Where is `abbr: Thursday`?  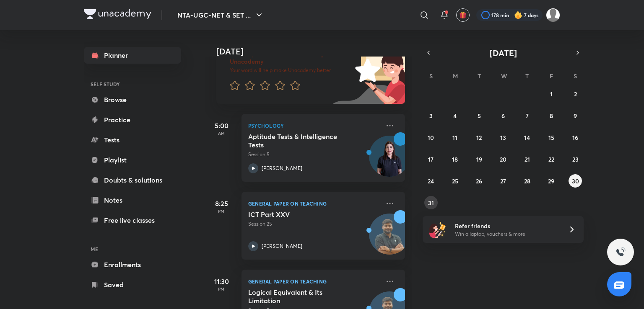 abbr: Thursday is located at coordinates (527, 76).